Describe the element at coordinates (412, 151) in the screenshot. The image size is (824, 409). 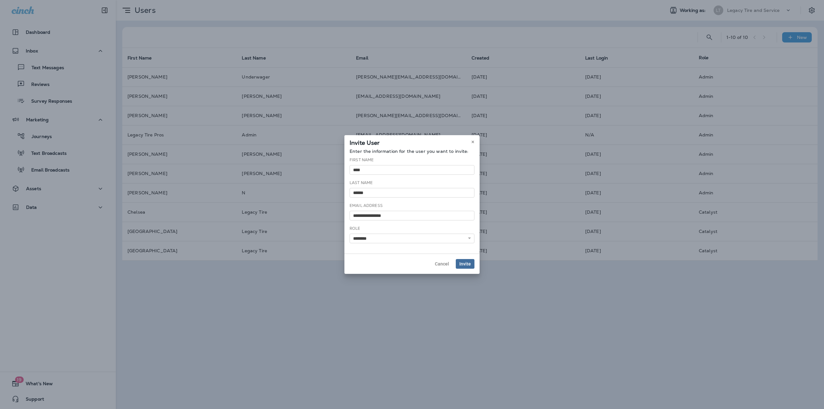
I see `p: Enter the information for the user you want to invite:` at that location.